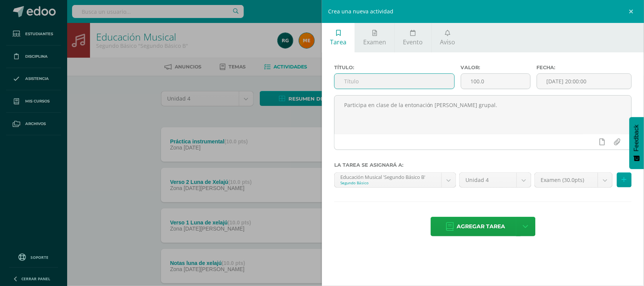 This screenshot has height=286, width=644. I want to click on span: Aviso, so click(448, 42).